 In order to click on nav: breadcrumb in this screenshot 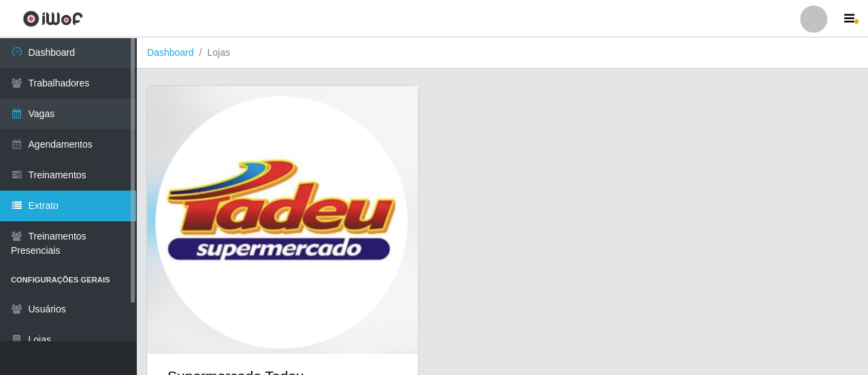, I will do `click(502, 53)`.